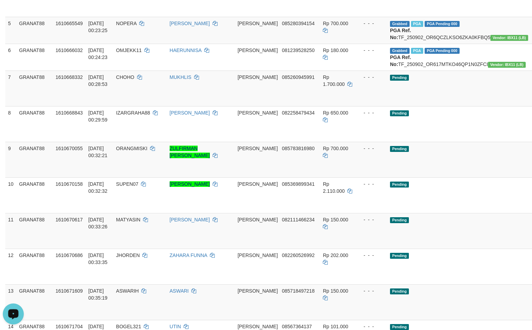 The image size is (532, 330). Describe the element at coordinates (335, 255) in the screenshot. I see `span: Rp 202.000` at that location.